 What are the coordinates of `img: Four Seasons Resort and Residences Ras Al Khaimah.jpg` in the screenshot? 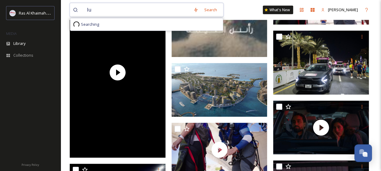 It's located at (219, 90).